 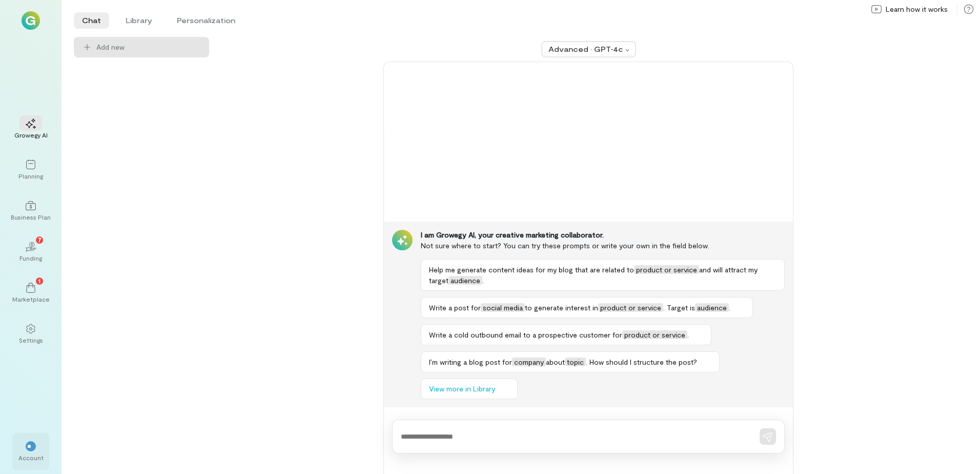 I want to click on a: Growegy AI, so click(x=31, y=129).